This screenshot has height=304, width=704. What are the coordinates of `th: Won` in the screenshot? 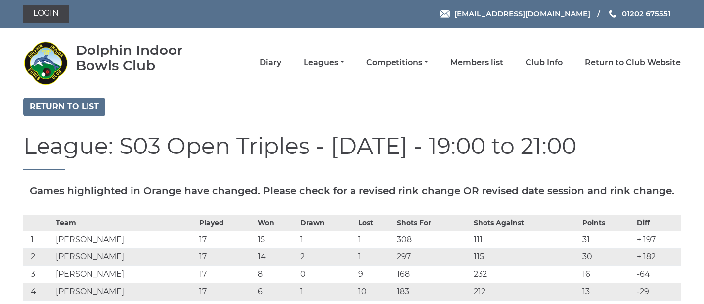 It's located at (276, 223).